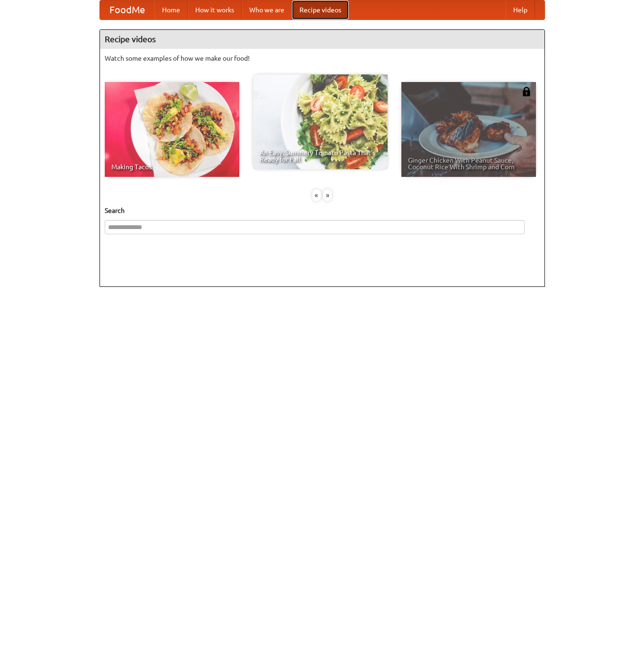 The image size is (644, 671). What do you see at coordinates (171, 10) in the screenshot?
I see `a: Home` at bounding box center [171, 10].